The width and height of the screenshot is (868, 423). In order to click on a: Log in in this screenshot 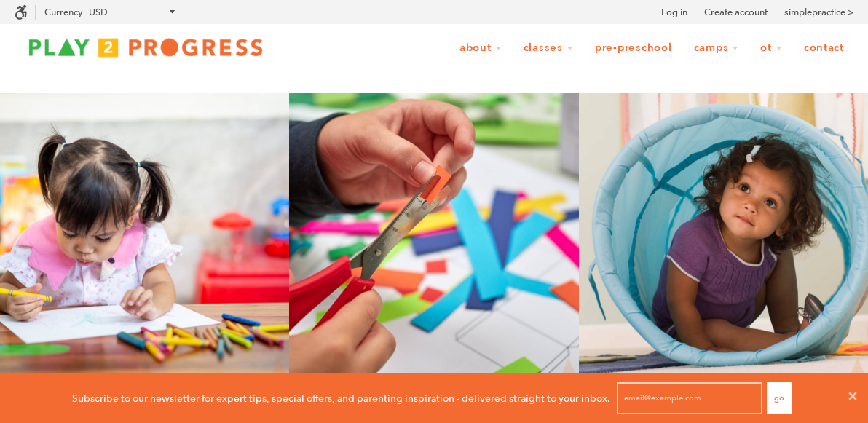, I will do `click(674, 12)`.